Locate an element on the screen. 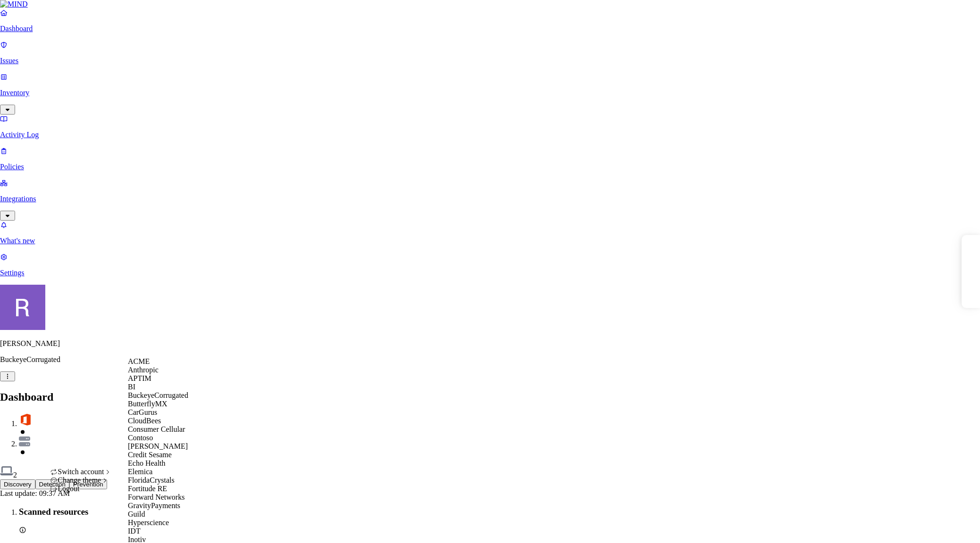  span: Forward Networks is located at coordinates (157, 497).